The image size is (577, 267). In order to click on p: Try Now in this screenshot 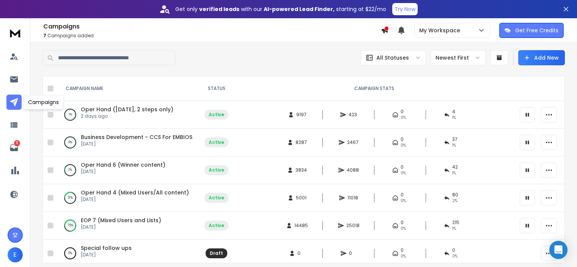, I will do `click(405, 9)`.